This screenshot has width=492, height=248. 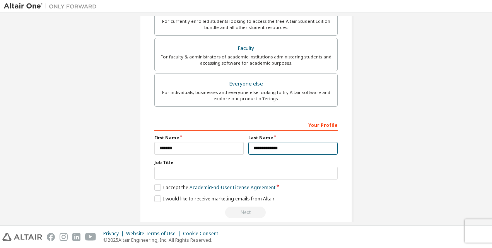 I want to click on div: Faculty, so click(x=246, y=48).